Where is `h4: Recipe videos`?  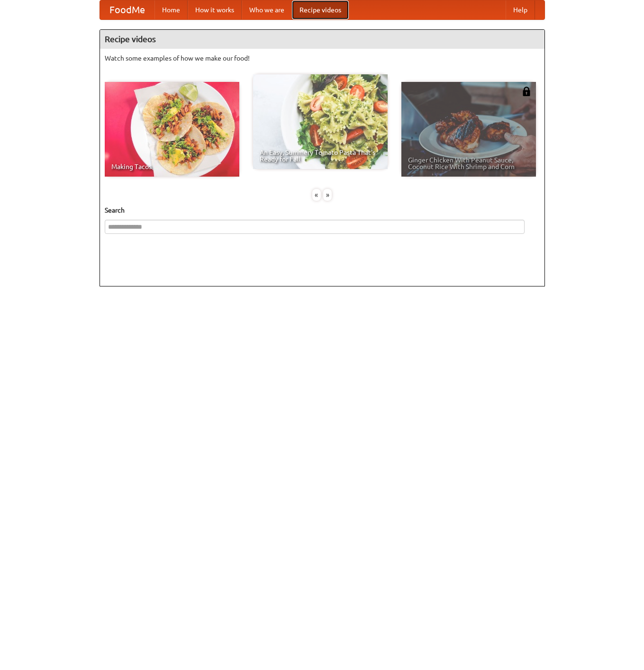
h4: Recipe videos is located at coordinates (322, 39).